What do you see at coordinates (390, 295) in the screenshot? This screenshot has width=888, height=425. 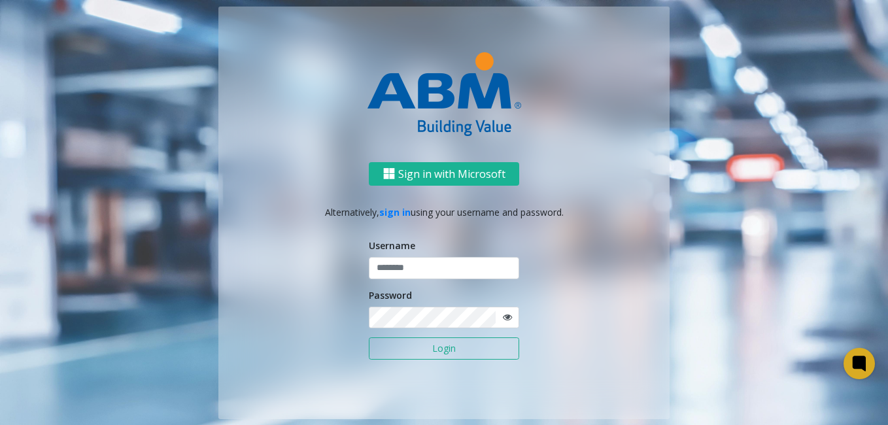 I see `label: Password` at bounding box center [390, 295].